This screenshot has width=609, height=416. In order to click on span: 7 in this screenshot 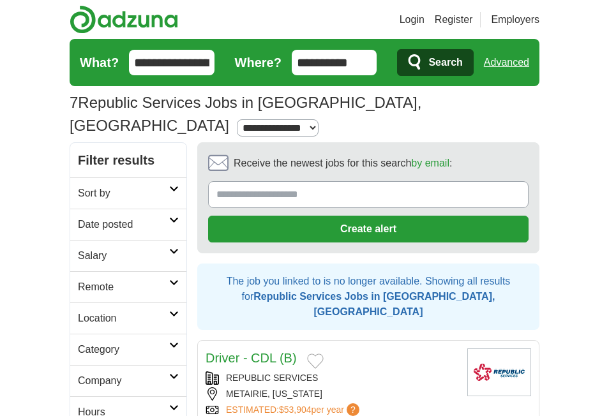, I will do `click(73, 103)`.